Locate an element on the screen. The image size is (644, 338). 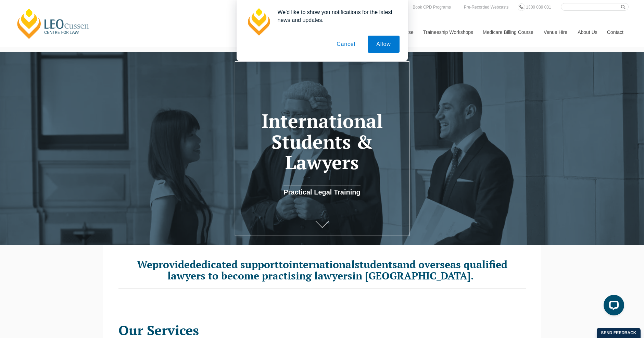
a: Practical Legal Training is located at coordinates (322, 192).